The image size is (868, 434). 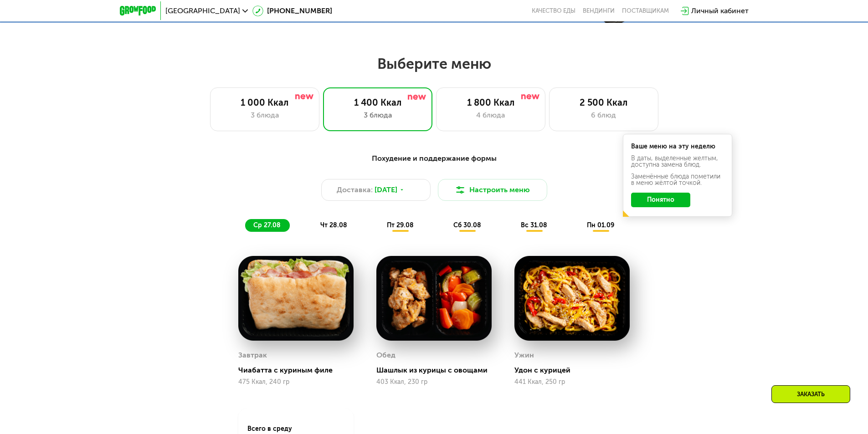 I want to click on div: Удон с курицей, so click(x=576, y=370).